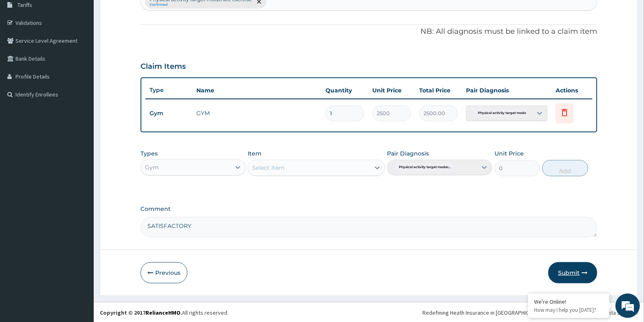 The image size is (644, 322). I want to click on button: Previous, so click(164, 273).